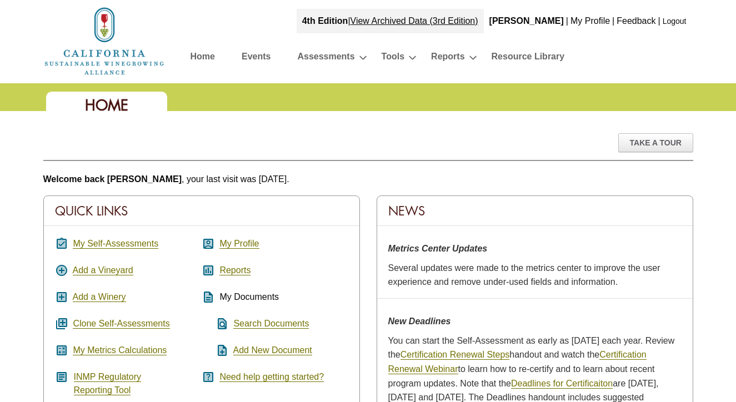 The image size is (736, 402). What do you see at coordinates (208, 377) in the screenshot?
I see `i: help_center` at bounding box center [208, 377].